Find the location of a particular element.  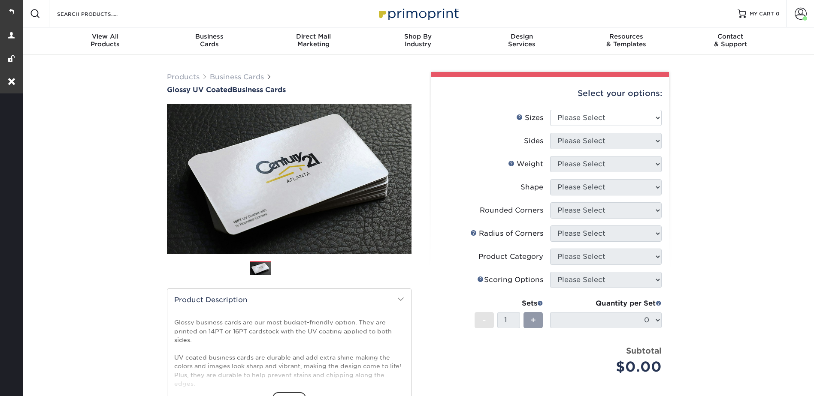

h1: Business Cards is located at coordinates (289, 90).